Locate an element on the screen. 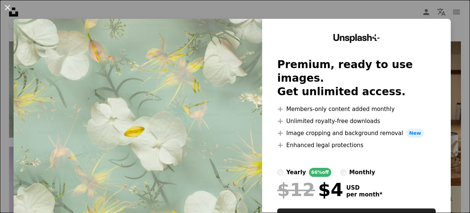 The height and width of the screenshot is (213, 470). li: Members-only content added monthly is located at coordinates (356, 109).